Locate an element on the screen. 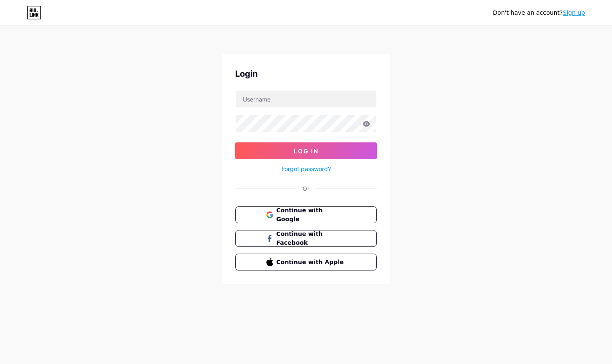 The width and height of the screenshot is (612, 364). div: Or is located at coordinates (306, 188).